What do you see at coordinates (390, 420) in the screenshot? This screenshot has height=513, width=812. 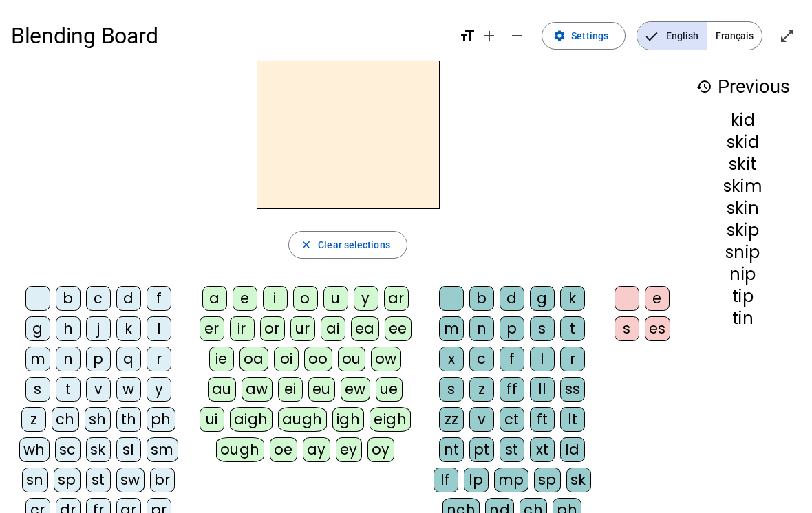 I see `div: eigh` at bounding box center [390, 420].